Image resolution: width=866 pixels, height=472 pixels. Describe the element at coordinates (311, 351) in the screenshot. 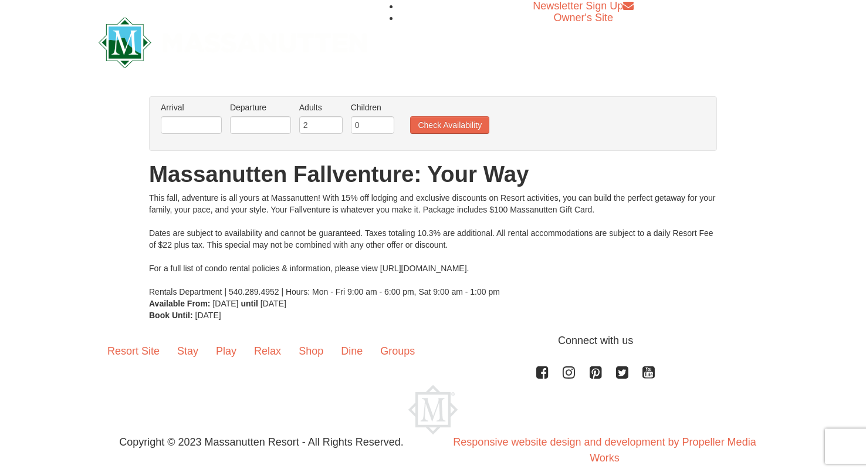

I see `a: Shop` at that location.